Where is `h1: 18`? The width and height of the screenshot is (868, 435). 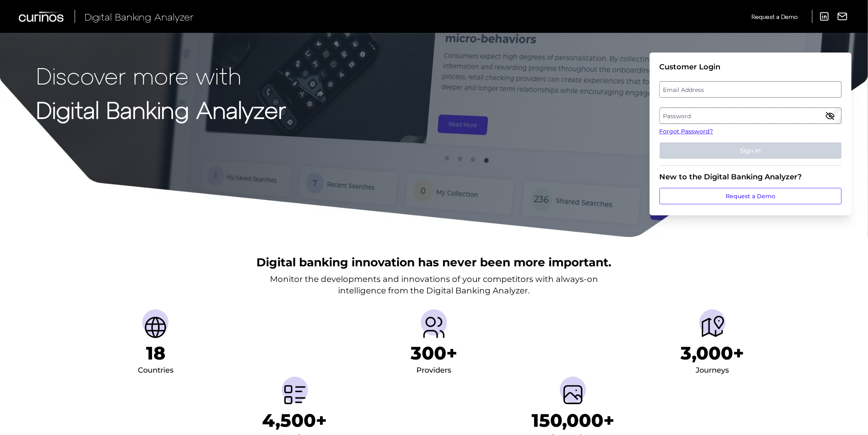 h1: 18 is located at coordinates (156, 353).